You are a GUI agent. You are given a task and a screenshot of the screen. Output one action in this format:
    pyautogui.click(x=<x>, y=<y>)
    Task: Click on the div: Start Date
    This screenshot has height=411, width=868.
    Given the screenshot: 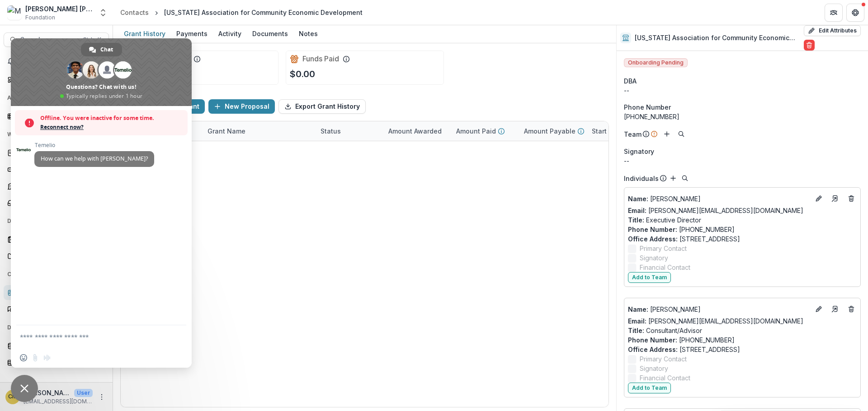 What is the action you would take?
    pyautogui.click(x=607, y=131)
    